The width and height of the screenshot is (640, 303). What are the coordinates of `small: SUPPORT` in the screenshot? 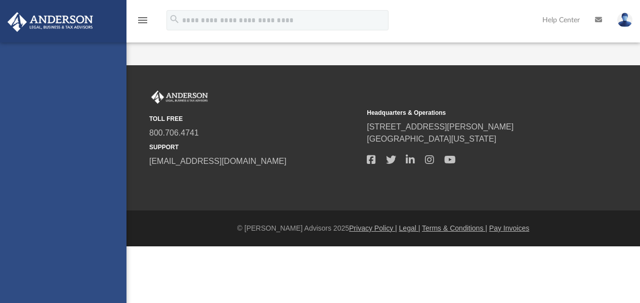 It's located at (255, 147).